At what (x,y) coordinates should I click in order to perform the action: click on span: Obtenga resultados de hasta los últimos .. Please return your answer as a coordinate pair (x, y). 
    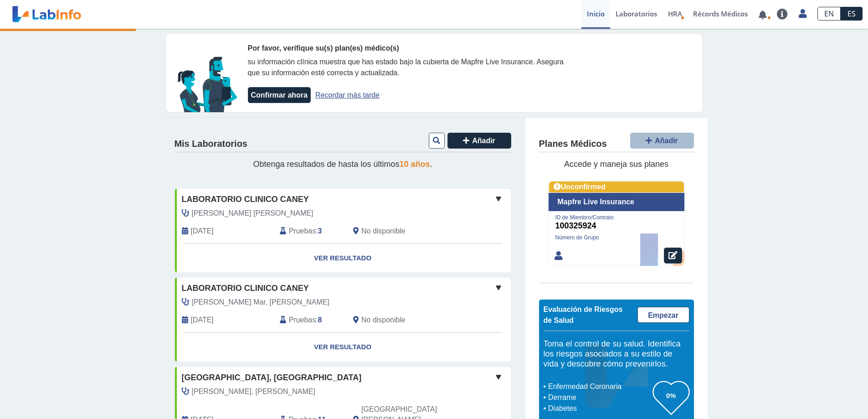
    Looking at the image, I should click on (342, 164).